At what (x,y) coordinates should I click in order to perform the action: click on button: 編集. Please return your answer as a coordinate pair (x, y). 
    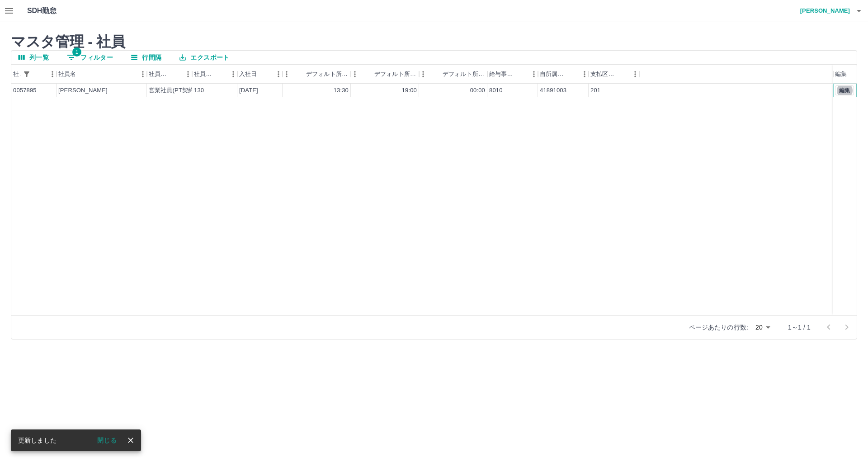
    Looking at the image, I should click on (844, 90).